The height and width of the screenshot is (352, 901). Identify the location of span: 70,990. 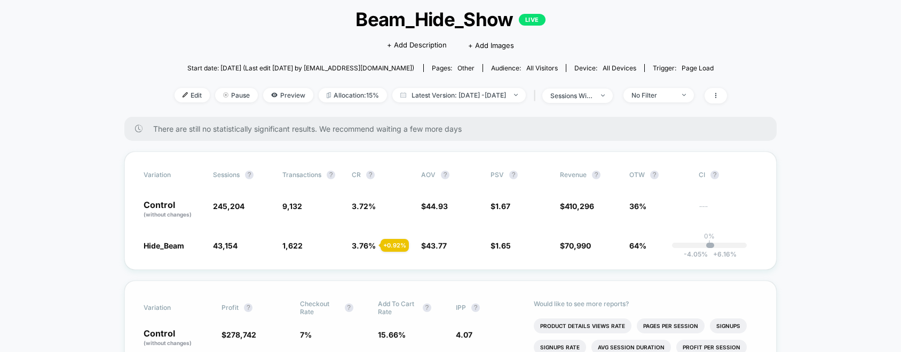
(577, 245).